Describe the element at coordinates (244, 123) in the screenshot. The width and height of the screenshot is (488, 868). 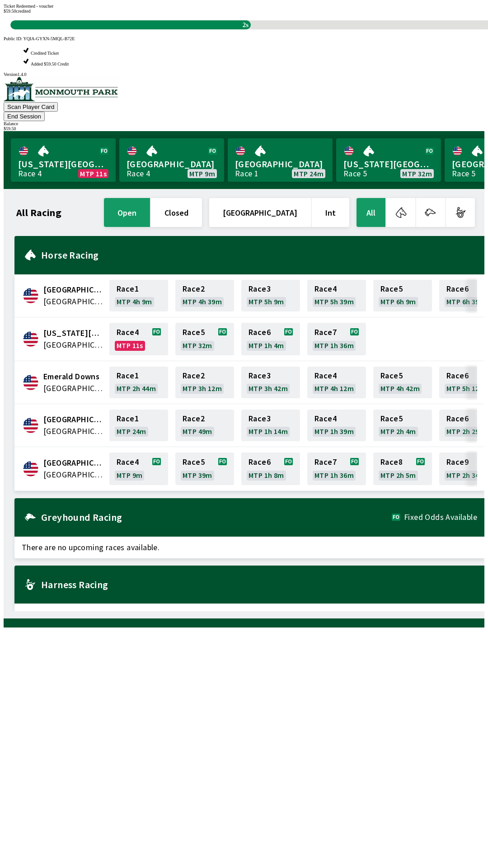
I see `div: Balance` at that location.